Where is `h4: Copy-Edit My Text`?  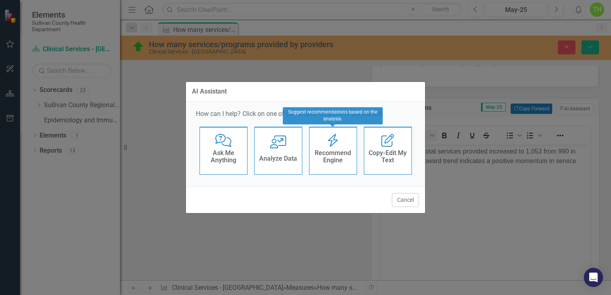 h4: Copy-Edit My Text is located at coordinates (388, 156).